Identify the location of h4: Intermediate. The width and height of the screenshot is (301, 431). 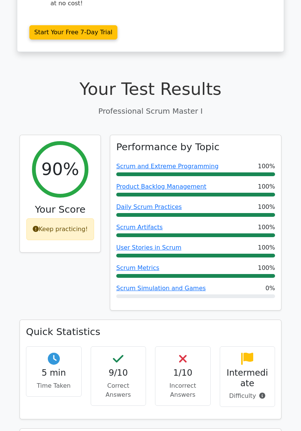
(248, 378).